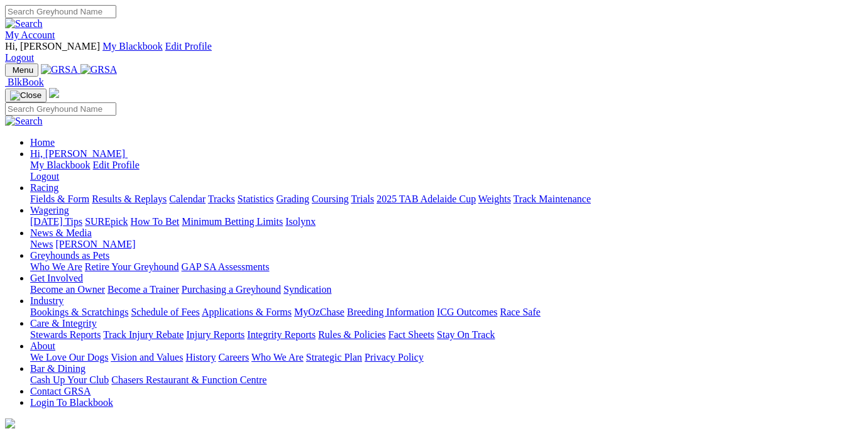 The width and height of the screenshot is (868, 431). I want to click on a: News & Media, so click(61, 233).